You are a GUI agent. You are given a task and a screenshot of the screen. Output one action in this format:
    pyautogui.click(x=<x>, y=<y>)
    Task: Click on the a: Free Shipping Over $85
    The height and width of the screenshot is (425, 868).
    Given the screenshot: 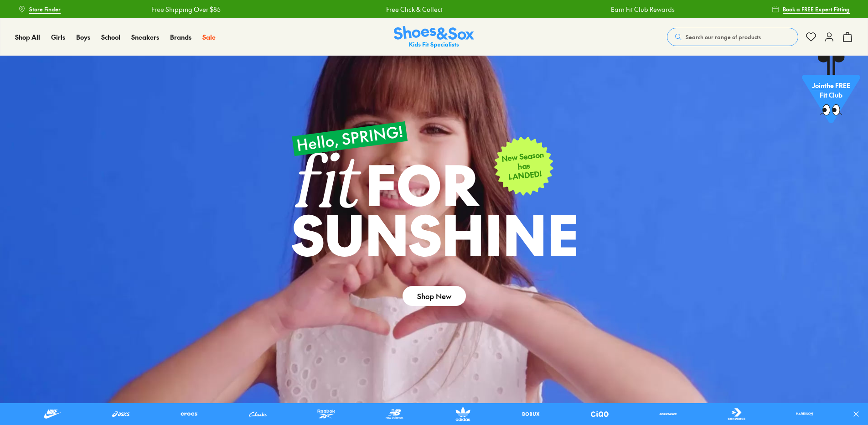 What is the action you would take?
    pyautogui.click(x=185, y=9)
    